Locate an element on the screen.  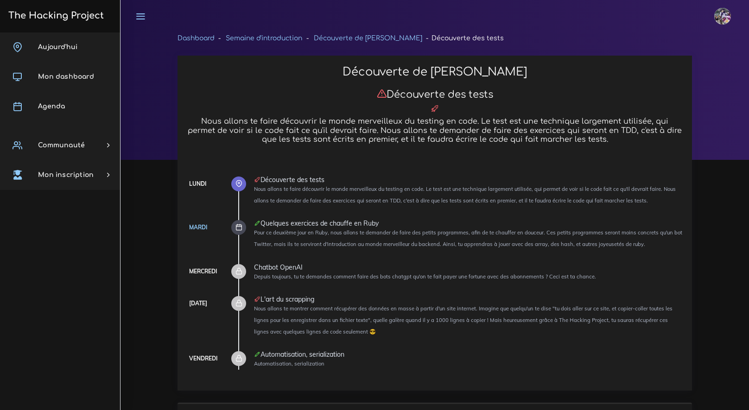
div: Quelques exercices de chauffe en Ruby is located at coordinates (468, 223).